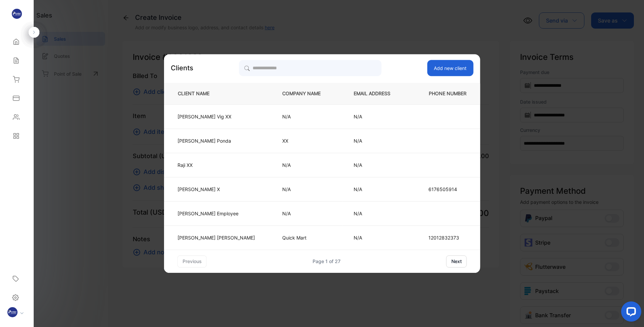 This screenshot has width=644, height=327. I want to click on p: XX, so click(307, 141).